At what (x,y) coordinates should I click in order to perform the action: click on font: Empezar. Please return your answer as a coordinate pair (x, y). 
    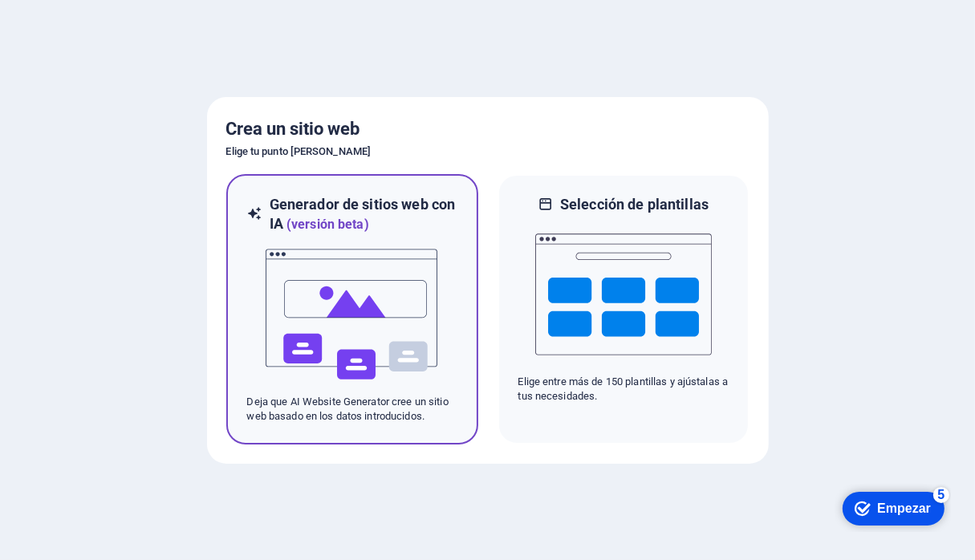
    Looking at the image, I should click on (69, 24).